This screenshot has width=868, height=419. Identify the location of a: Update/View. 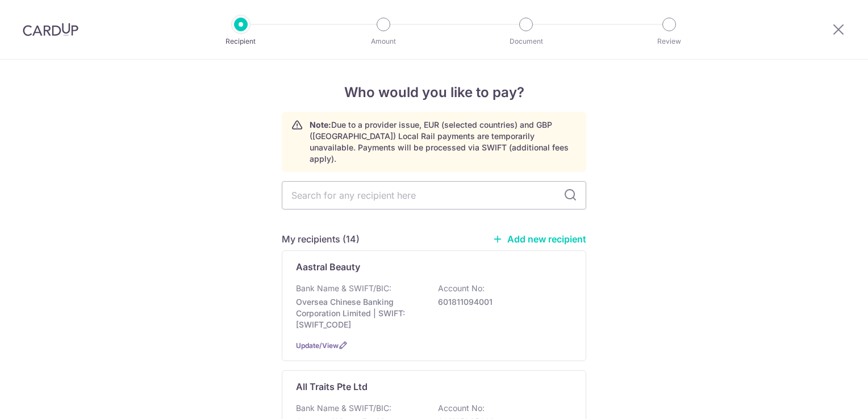
(317, 345).